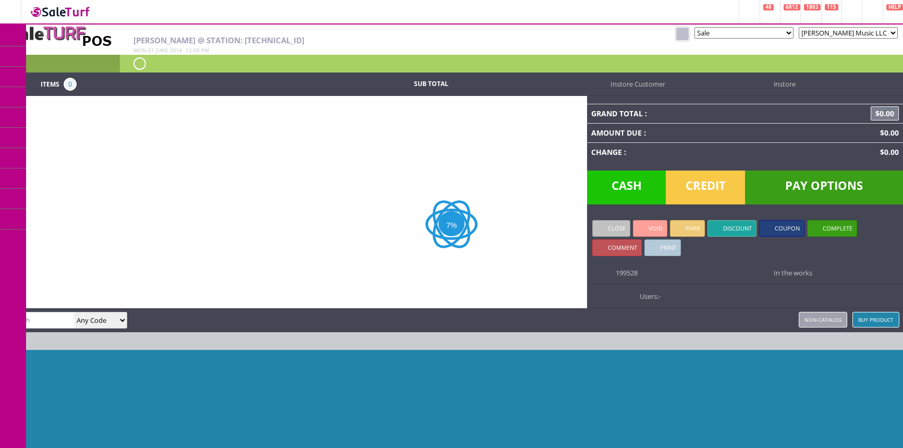  What do you see at coordinates (812, 7) in the screenshot?
I see `span: 1803` at bounding box center [812, 7].